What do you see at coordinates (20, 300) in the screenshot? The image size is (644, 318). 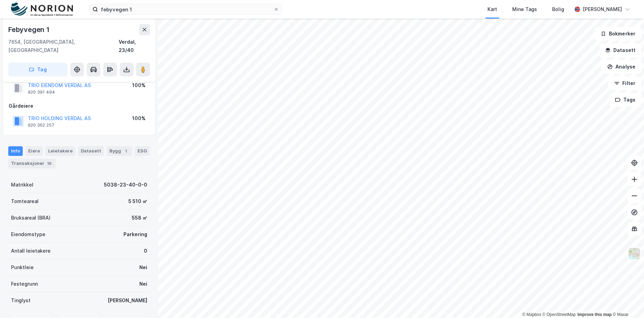 I see `div: Tinglyst` at bounding box center [20, 300].